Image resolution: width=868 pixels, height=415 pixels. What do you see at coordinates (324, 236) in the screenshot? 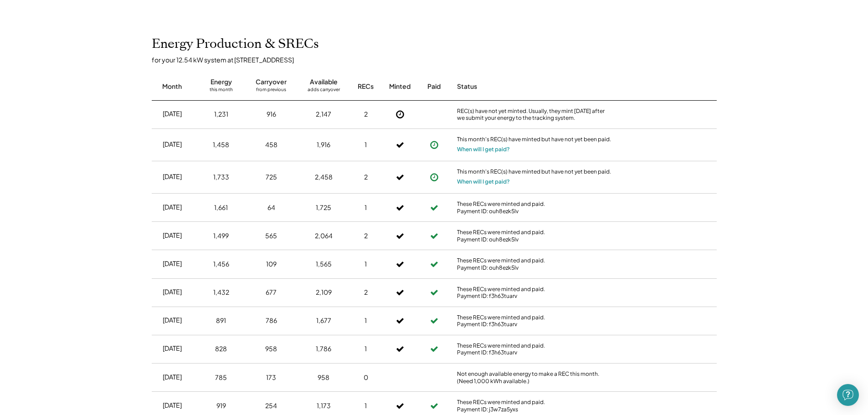
I see `div: 2,064` at bounding box center [324, 236].